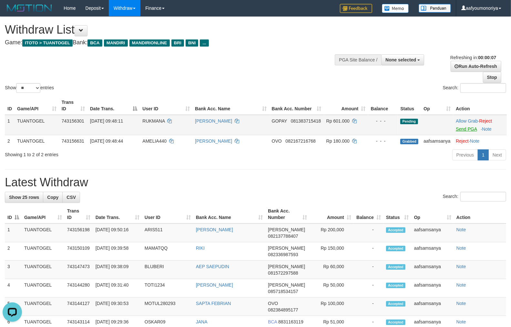  What do you see at coordinates (178, 43) in the screenshot?
I see `span: BRI` at bounding box center [178, 43].